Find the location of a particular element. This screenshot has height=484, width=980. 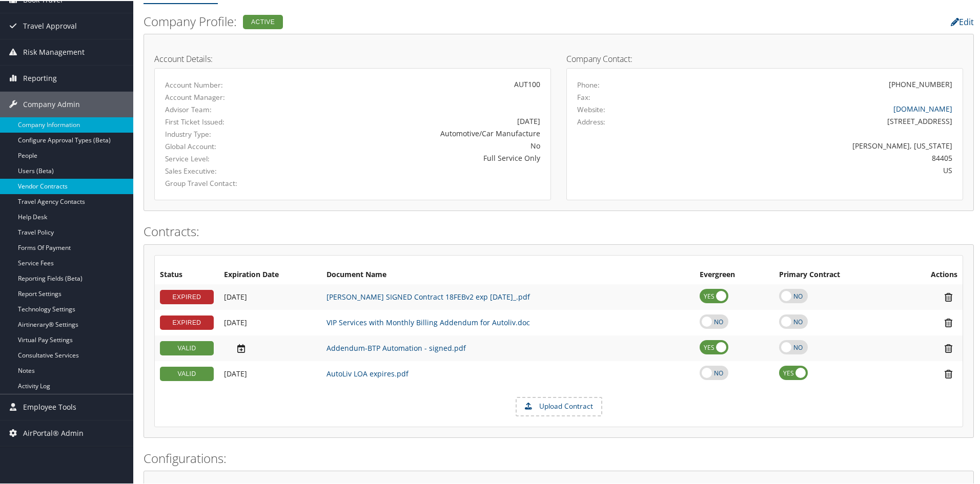

label: Sales Executive: is located at coordinates (223, 170).